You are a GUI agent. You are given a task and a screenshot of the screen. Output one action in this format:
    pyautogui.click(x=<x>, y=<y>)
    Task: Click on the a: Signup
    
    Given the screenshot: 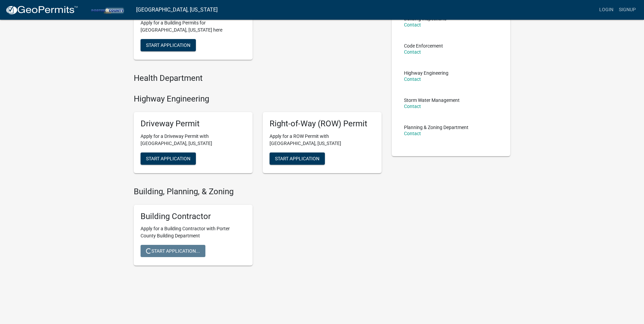 What is the action you would take?
    pyautogui.click(x=628, y=10)
    